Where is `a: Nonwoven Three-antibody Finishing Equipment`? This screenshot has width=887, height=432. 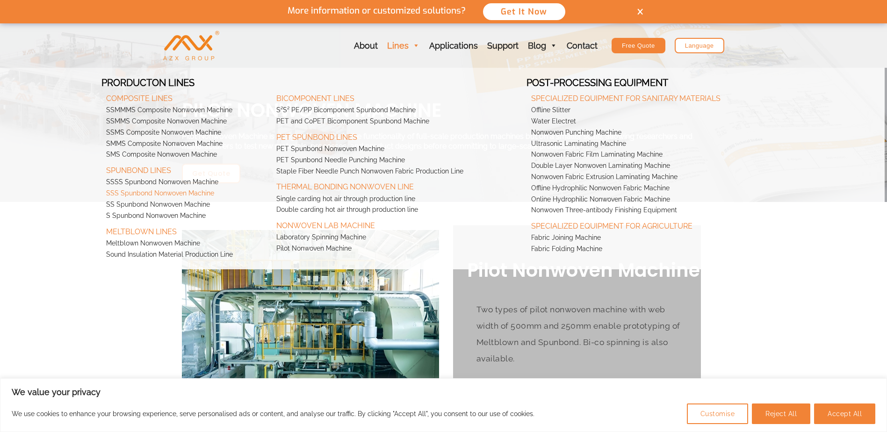 a: Nonwoven Three-antibody Finishing Equipment is located at coordinates (654, 210).